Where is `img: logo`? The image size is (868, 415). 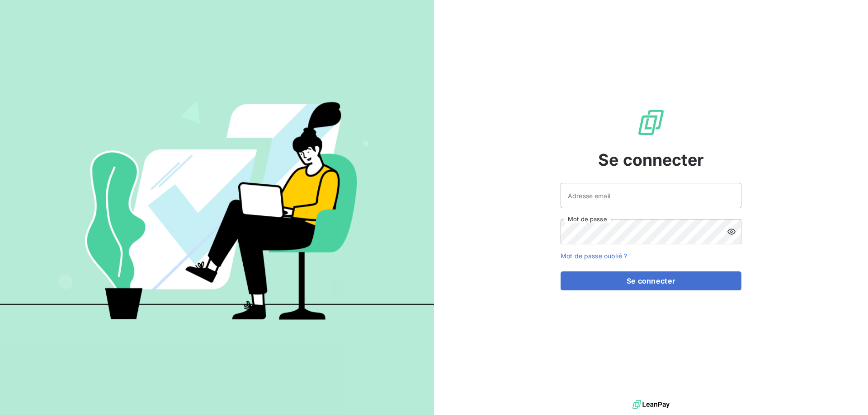
img: logo is located at coordinates (651, 404).